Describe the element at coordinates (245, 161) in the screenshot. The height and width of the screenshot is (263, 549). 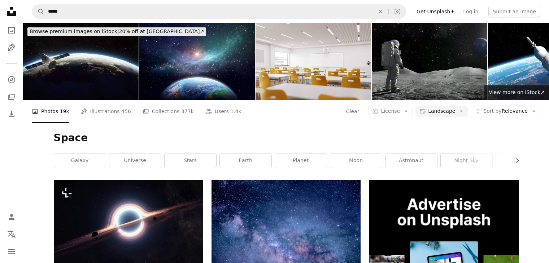
I see `a: earth` at that location.